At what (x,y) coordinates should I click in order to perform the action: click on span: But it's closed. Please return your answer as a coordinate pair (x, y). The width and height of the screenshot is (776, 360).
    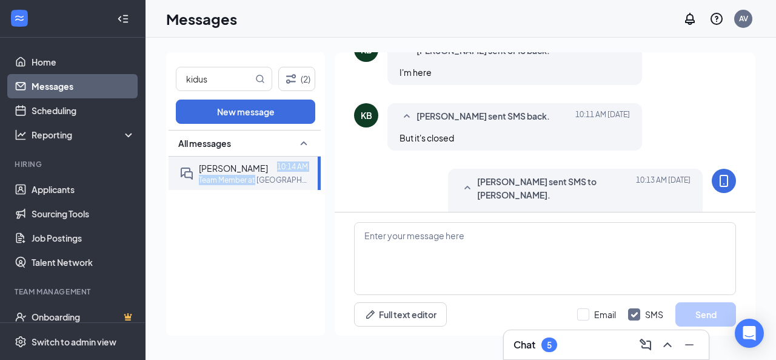
    Looking at the image, I should click on (427, 138).